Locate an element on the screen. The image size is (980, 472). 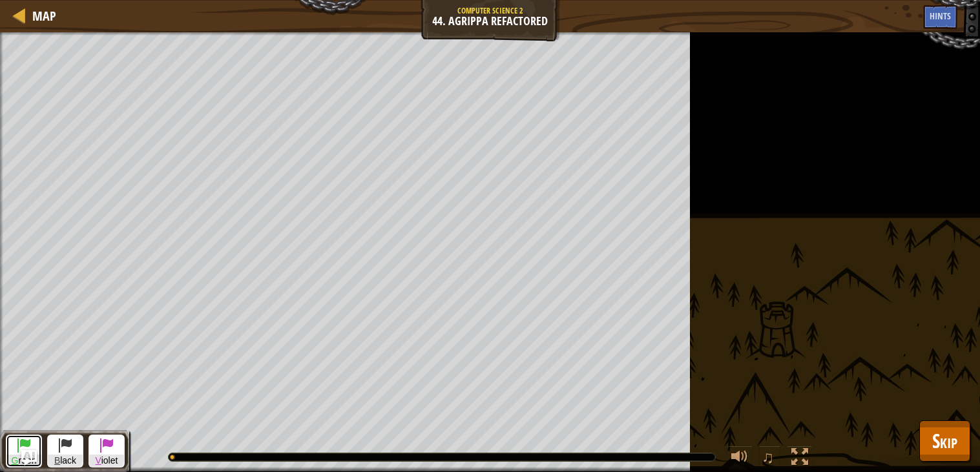
button: Adjust volume is located at coordinates (739, 458).